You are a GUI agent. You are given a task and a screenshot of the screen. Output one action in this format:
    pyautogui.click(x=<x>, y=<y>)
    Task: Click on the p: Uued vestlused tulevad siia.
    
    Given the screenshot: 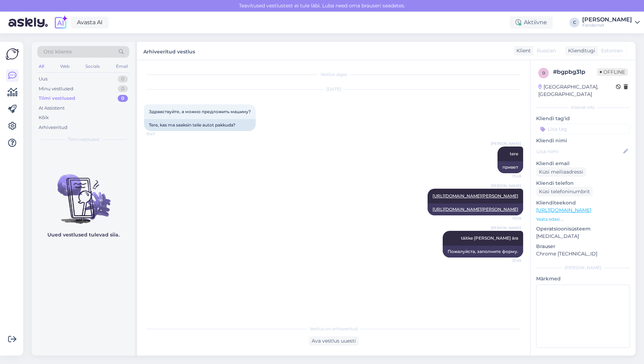 What is the action you would take?
    pyautogui.click(x=83, y=235)
    